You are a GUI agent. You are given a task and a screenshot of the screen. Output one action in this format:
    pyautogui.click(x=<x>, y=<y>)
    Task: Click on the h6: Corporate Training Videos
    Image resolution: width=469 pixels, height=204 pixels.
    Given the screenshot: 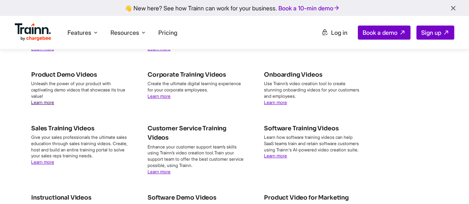 What is the action you would take?
    pyautogui.click(x=197, y=75)
    